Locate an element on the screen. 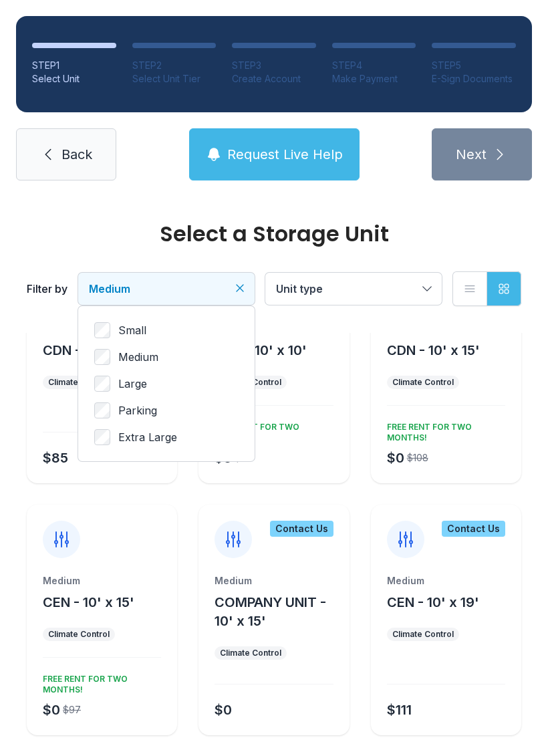 This screenshot has width=548, height=756. button: Medium is located at coordinates (167, 289).